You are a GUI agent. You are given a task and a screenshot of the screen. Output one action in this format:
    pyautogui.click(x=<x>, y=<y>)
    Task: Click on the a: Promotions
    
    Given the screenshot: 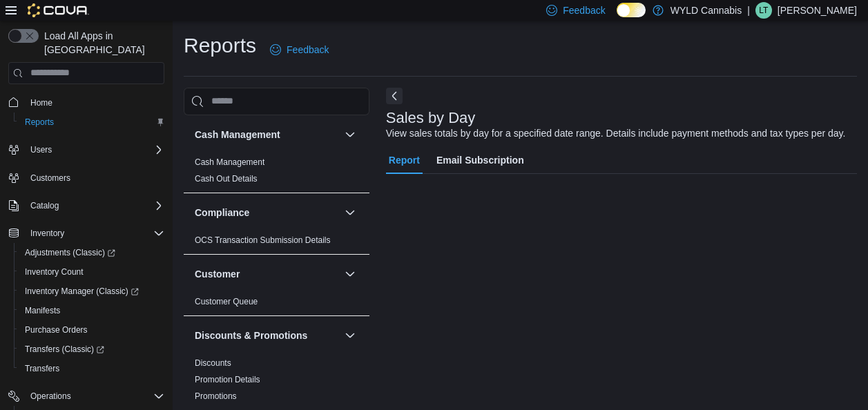 What is the action you would take?
    pyautogui.click(x=216, y=396)
    